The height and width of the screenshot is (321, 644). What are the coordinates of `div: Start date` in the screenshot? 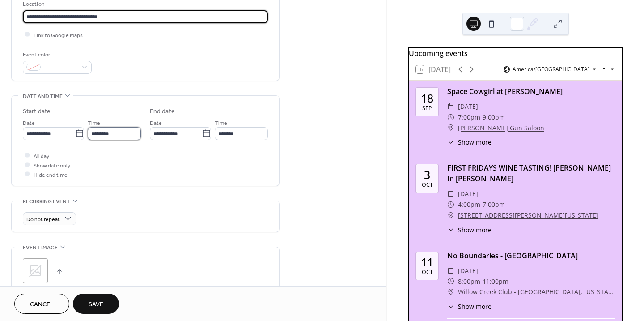 It's located at (37, 112).